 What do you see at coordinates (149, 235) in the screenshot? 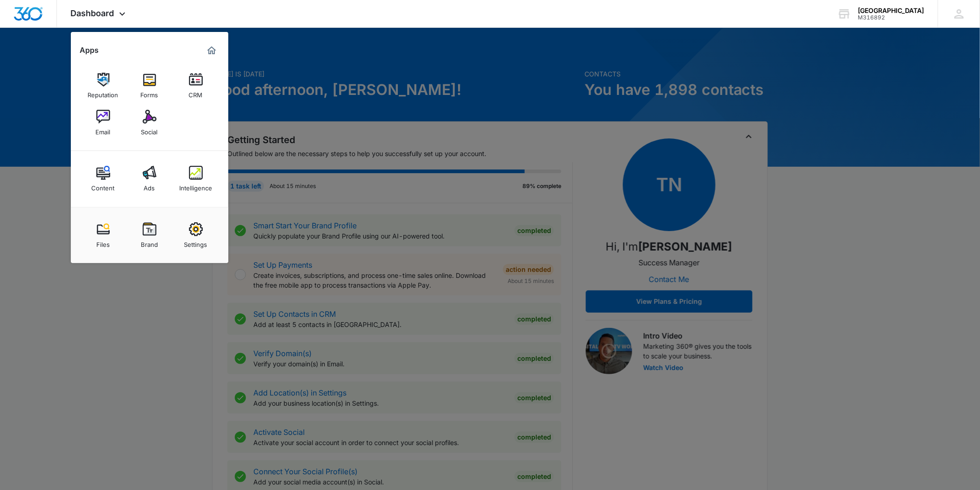
I see `a: Brand` at bounding box center [149, 235].